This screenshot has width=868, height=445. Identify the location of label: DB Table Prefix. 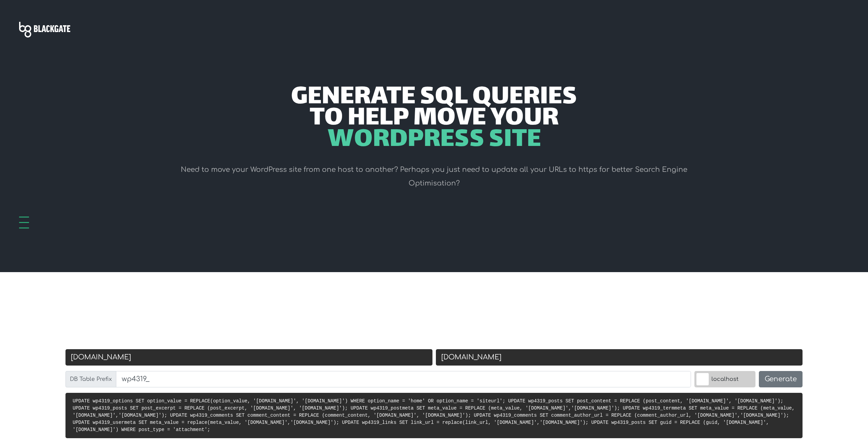
(91, 379).